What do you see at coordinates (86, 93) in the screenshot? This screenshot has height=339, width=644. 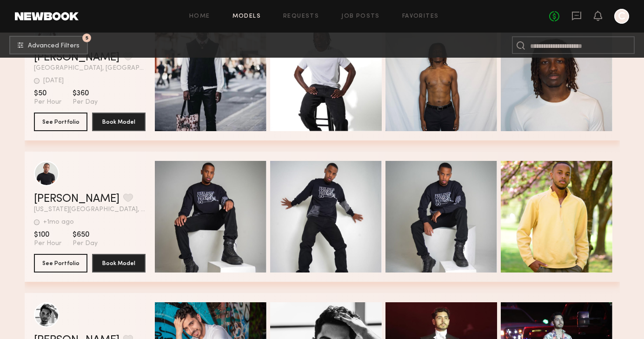 I see `span: $360` at bounding box center [86, 93].